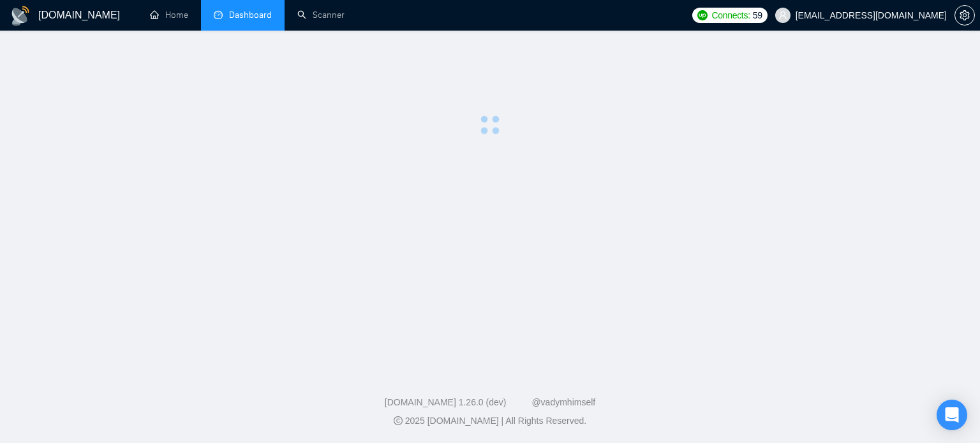 The width and height of the screenshot is (980, 443). What do you see at coordinates (563, 402) in the screenshot?
I see `a: @vadymhimself` at bounding box center [563, 402].